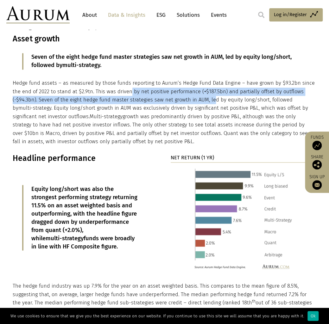 The height and width of the screenshot is (324, 329). Describe the element at coordinates (317, 162) in the screenshot. I see `div: Share` at that location.